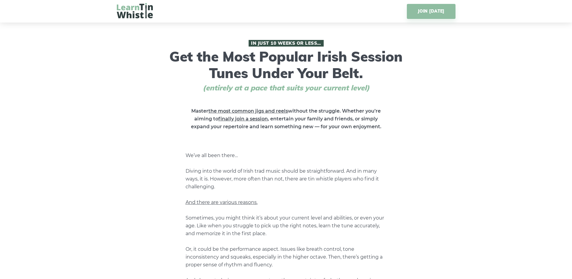 The height and width of the screenshot is (279, 572). What do you see at coordinates (248, 111) in the screenshot?
I see `span: the most common jigs and reels` at bounding box center [248, 111].